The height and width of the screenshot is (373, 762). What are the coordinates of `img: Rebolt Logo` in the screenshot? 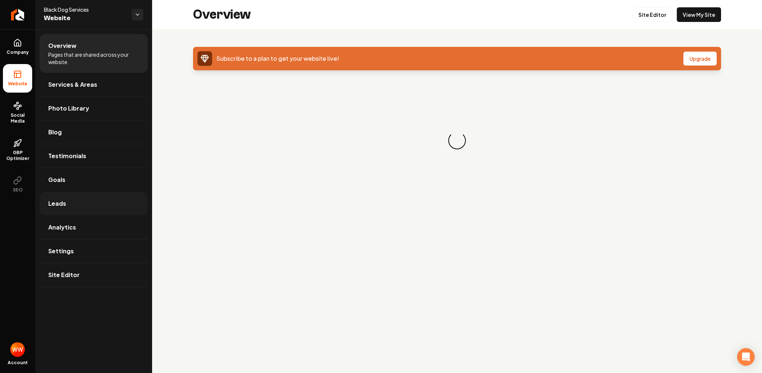 It's located at (18, 15).